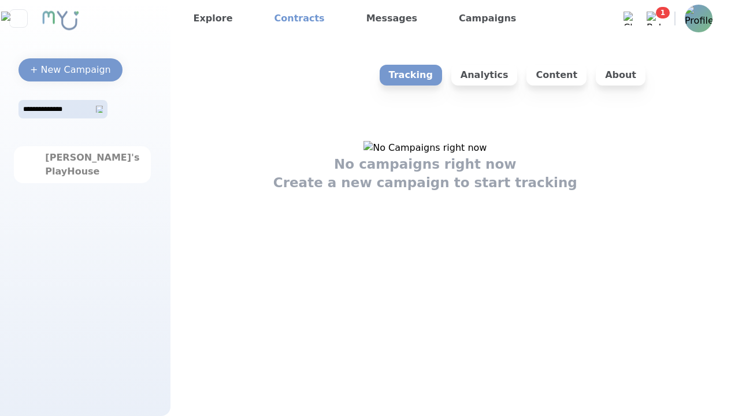 The height and width of the screenshot is (416, 731). I want to click on h1: No campaigns right now, so click(425, 164).